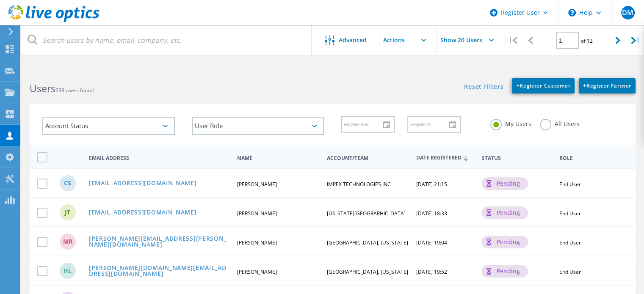 The image size is (644, 294). What do you see at coordinates (74, 90) in the screenshot?
I see `span: 238 users found` at bounding box center [74, 90].